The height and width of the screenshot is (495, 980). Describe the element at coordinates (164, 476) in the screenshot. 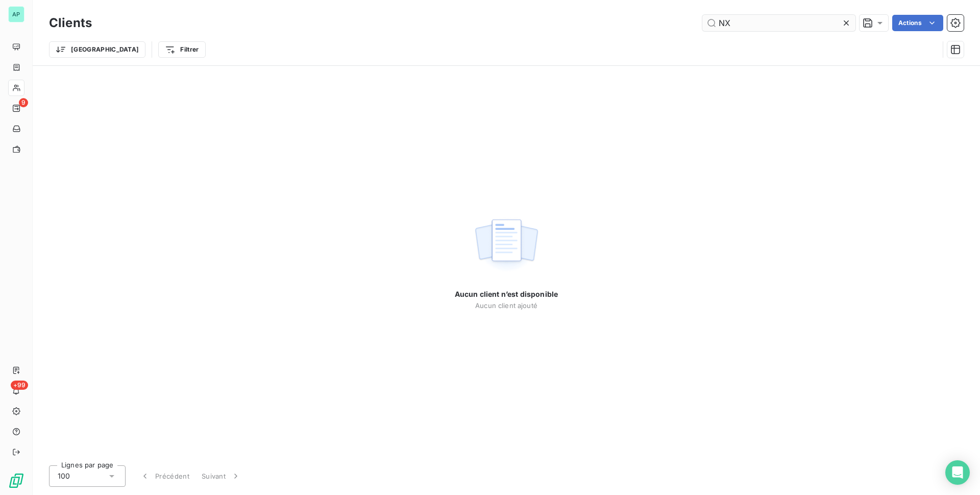

I see `button: Précédent` at that location.